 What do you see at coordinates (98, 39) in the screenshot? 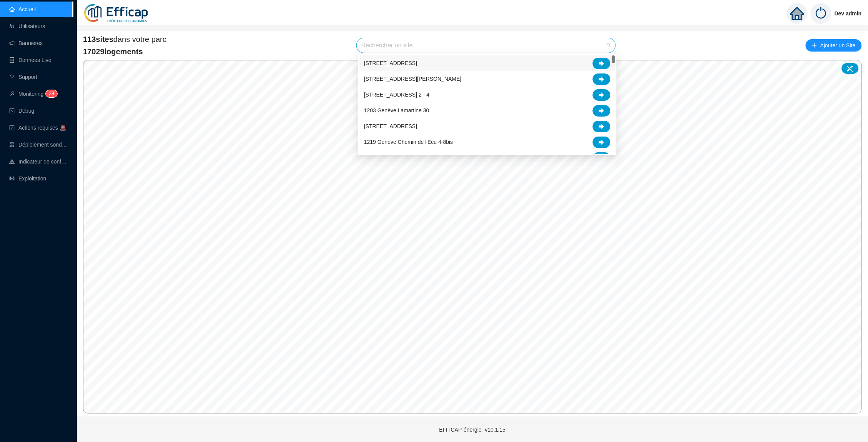
I see `span: 113 sites` at bounding box center [98, 39].